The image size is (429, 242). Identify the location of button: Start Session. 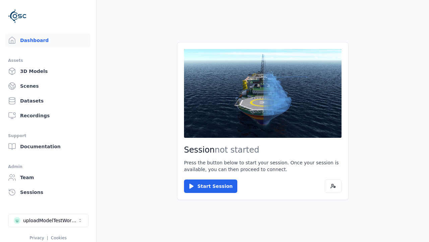
(211, 186).